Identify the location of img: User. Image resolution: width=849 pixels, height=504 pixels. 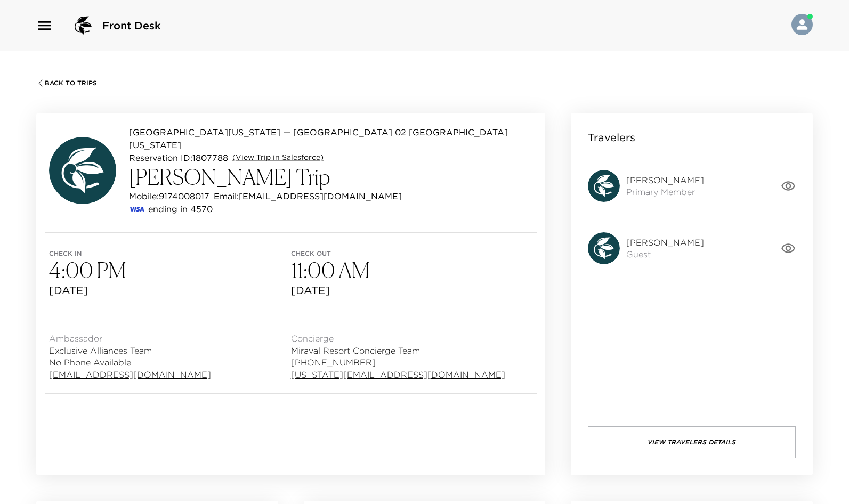
(802, 25).